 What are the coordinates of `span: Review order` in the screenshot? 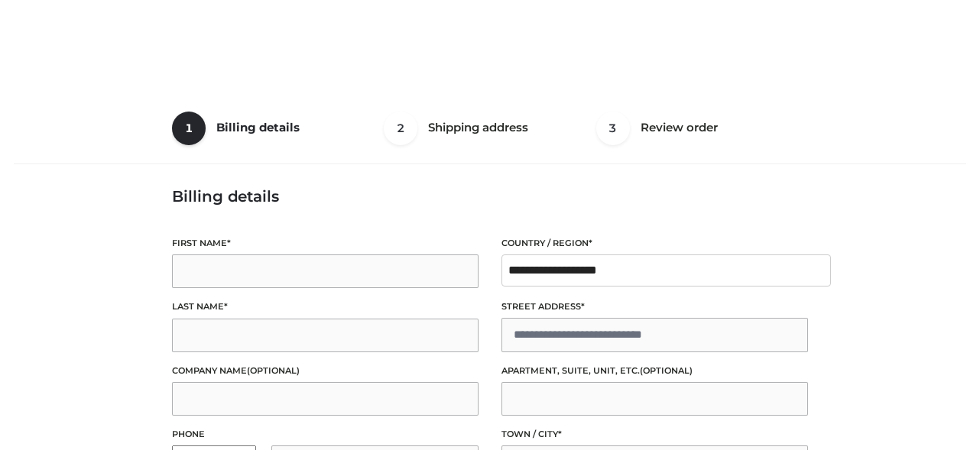 It's located at (679, 127).